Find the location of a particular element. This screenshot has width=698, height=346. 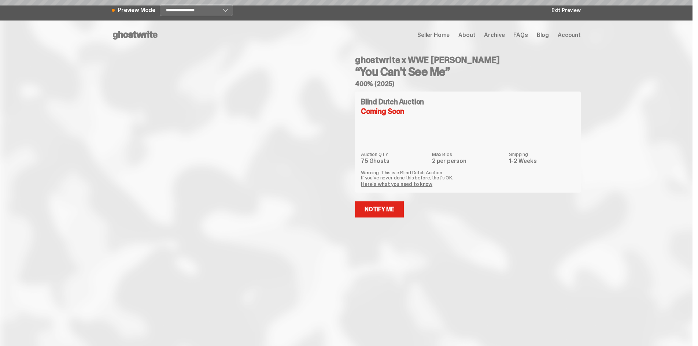

dt: Auction QTY is located at coordinates (394, 154).